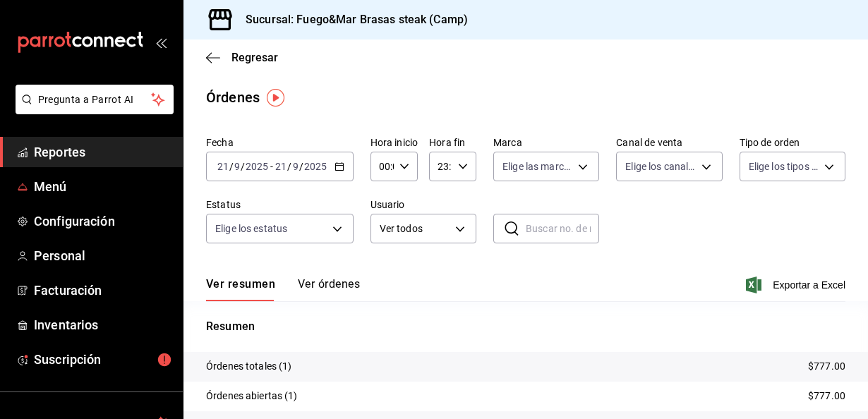  Describe the element at coordinates (792, 142) in the screenshot. I see `label: Tipo de orden` at that location.